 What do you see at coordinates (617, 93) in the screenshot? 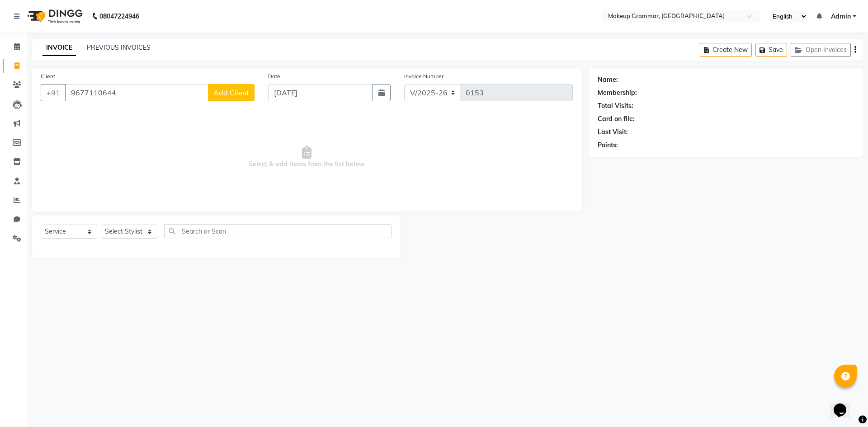
I see `div: Membership:` at bounding box center [617, 93].